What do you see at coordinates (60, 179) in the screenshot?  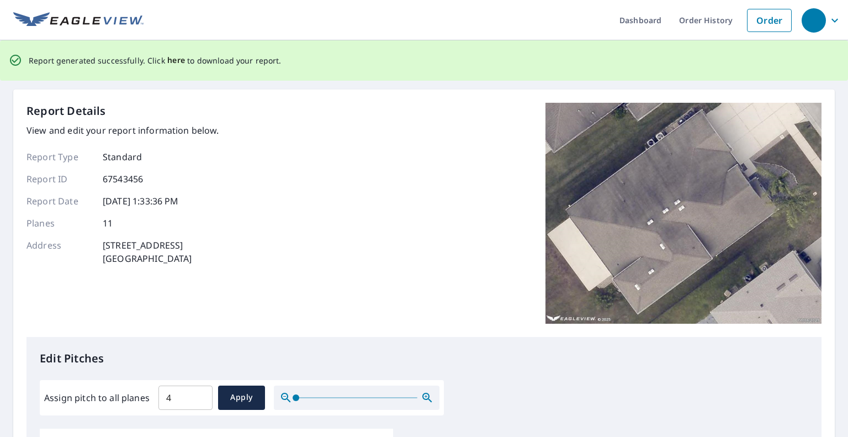 I see `p: Report ID` at bounding box center [60, 179].